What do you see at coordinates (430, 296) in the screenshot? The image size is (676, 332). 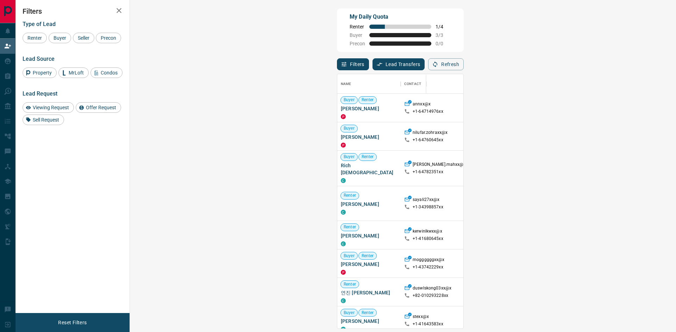 I see `p: +82- 010293228xx` at bounding box center [430, 296].